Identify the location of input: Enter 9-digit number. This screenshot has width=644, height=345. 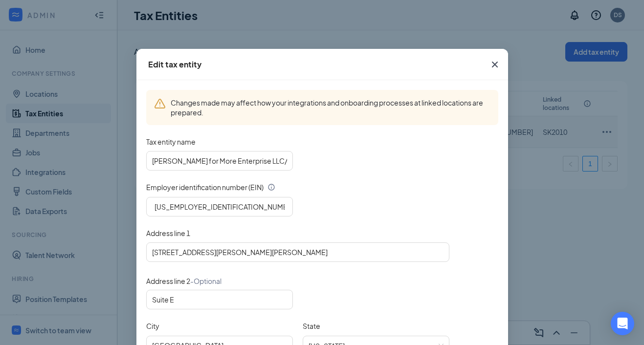
(220, 207).